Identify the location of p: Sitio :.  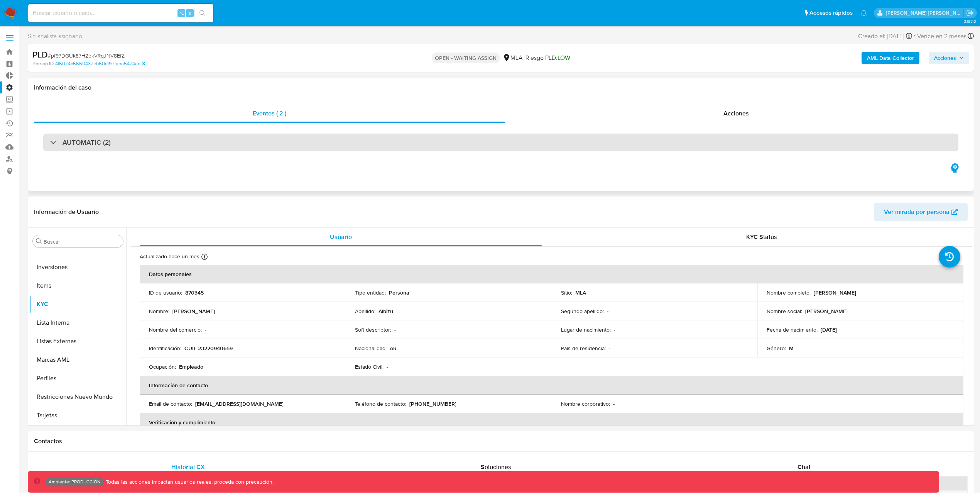
(566, 292).